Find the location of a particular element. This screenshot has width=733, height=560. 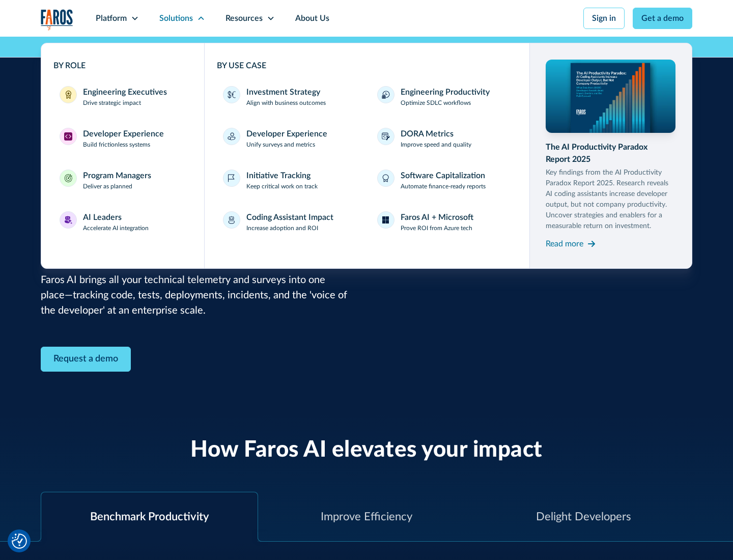

a: Get a demo is located at coordinates (663, 19).